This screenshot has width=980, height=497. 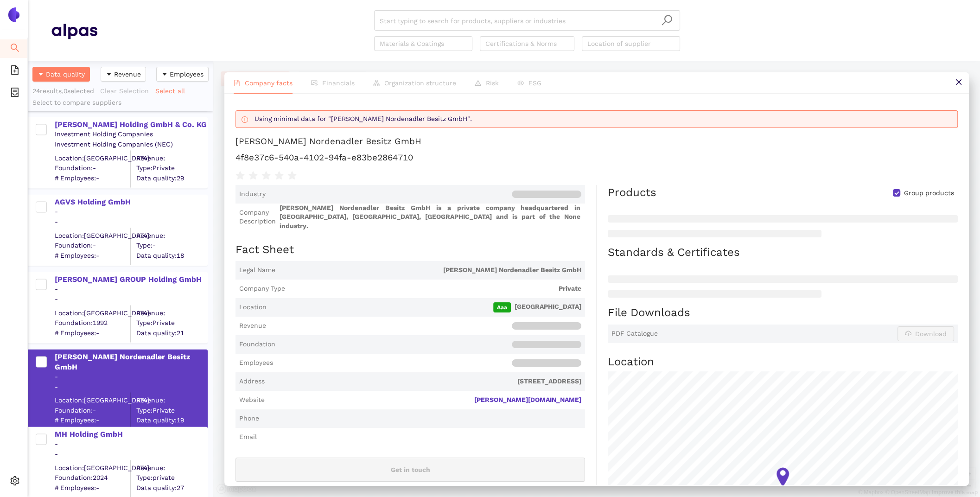 I want to click on span: Foundation, so click(x=258, y=344).